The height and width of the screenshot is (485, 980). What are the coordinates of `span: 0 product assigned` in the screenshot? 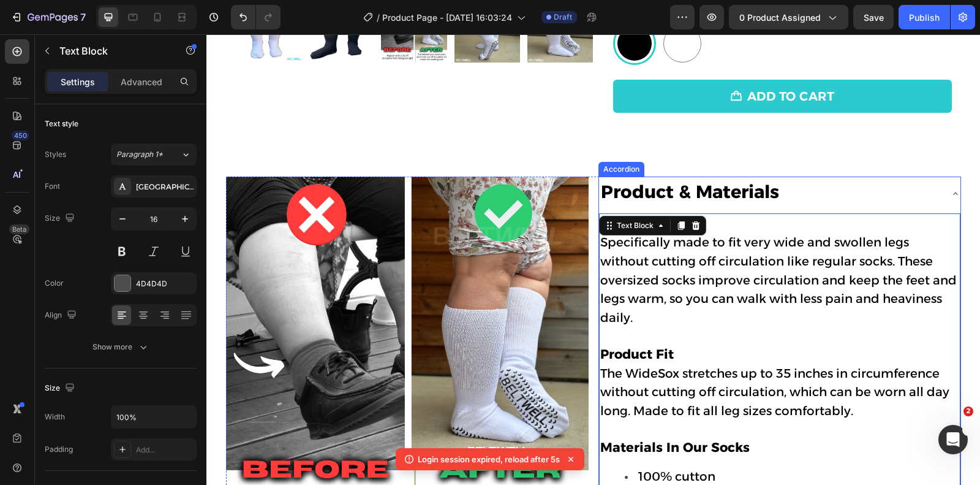 It's located at (780, 17).